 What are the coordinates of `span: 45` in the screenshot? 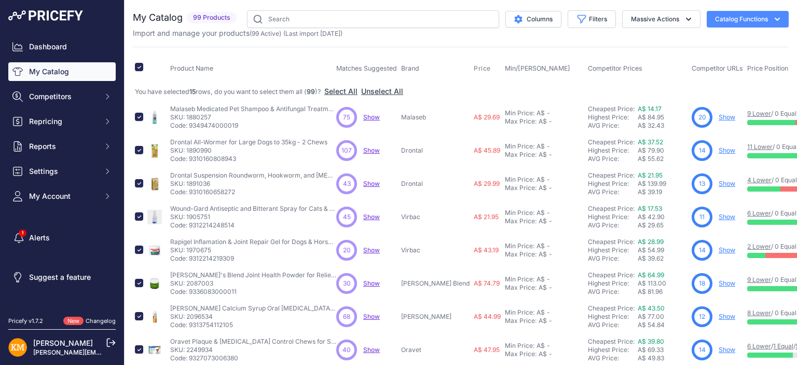 It's located at (347, 217).